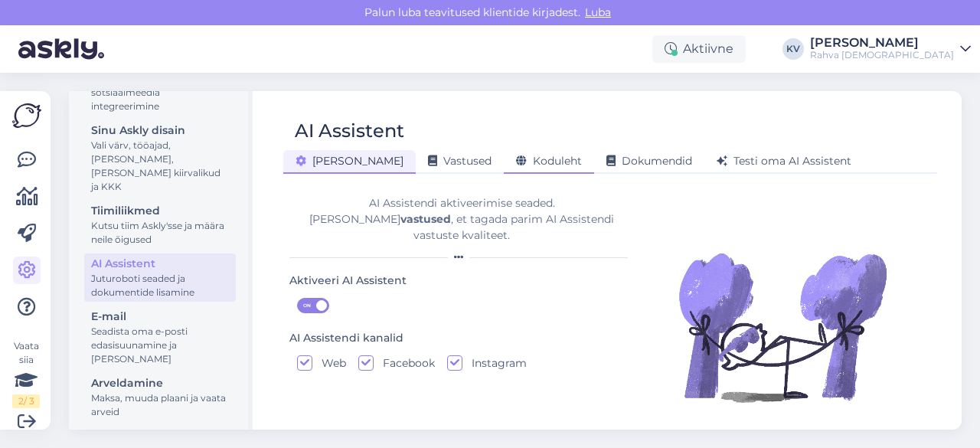 This screenshot has width=980, height=448. What do you see at coordinates (460, 161) in the screenshot?
I see `span: Vastused` at bounding box center [460, 161].